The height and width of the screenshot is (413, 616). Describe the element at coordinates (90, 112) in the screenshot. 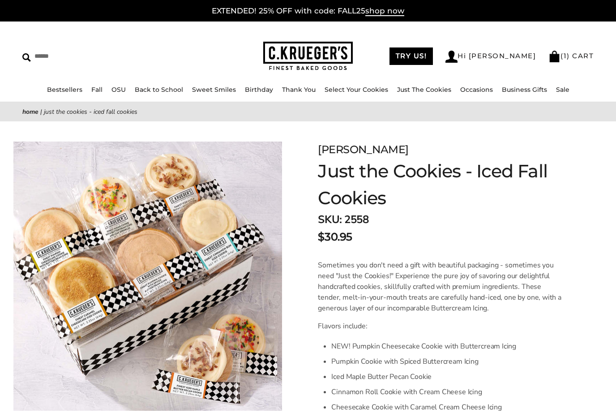

I see `span: Just the Cookies - Iced Fall Cookies` at that location.